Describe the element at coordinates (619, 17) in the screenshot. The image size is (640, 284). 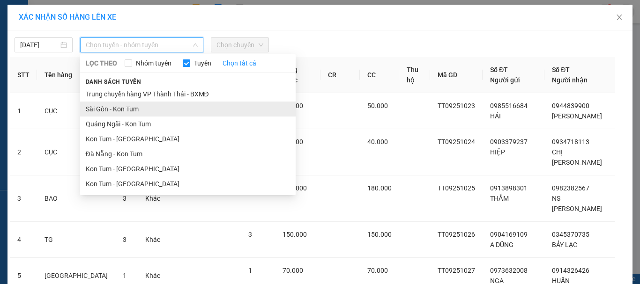
I see `span: close` at that location.